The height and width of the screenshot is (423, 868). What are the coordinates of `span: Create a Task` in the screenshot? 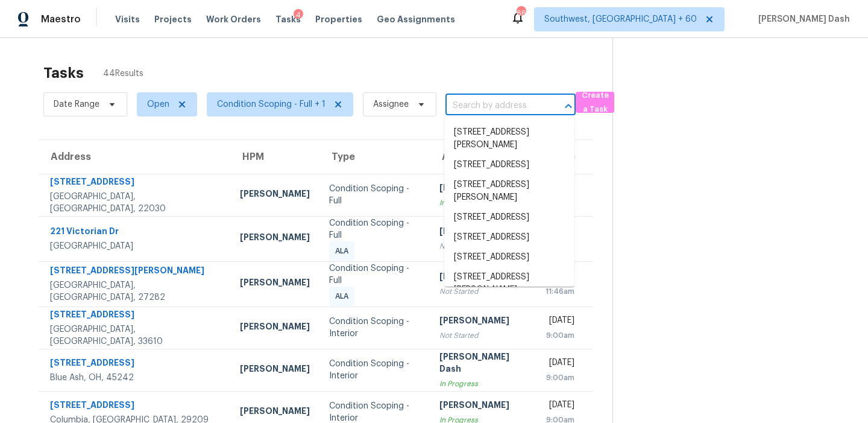 It's located at (595, 103).